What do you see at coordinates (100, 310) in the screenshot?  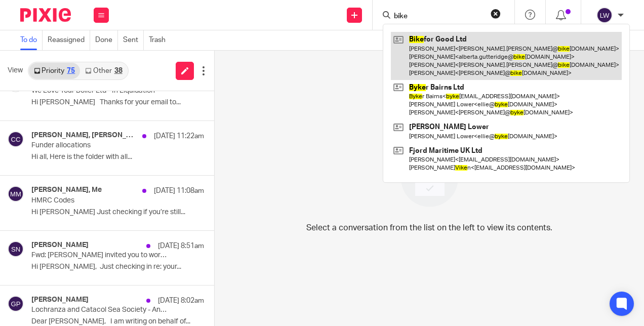 I see `p: Lochranza and Catacol Sea Society - Annual Accounts` at bounding box center [100, 310].